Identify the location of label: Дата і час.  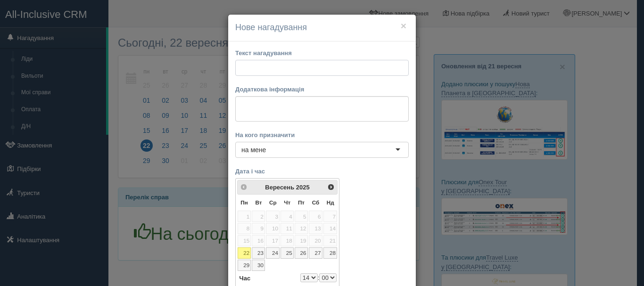
(322, 171).